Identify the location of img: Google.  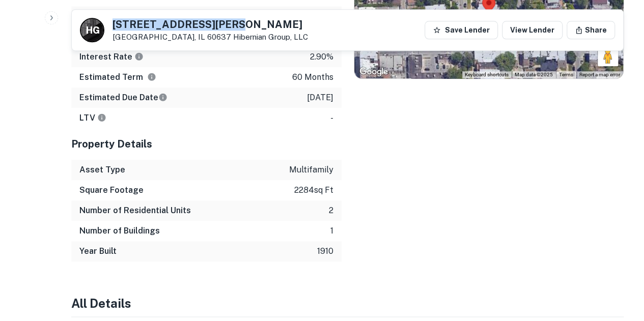
(374, 72).